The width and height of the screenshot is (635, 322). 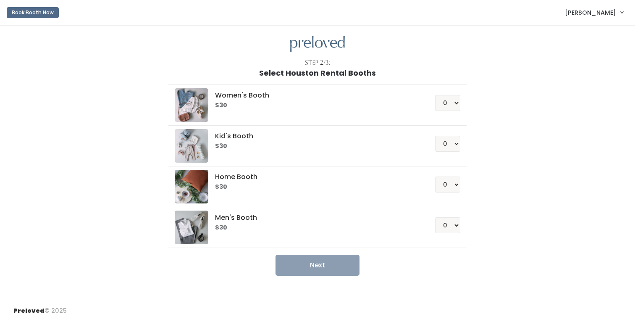 What do you see at coordinates (315, 177) in the screenshot?
I see `h5: Home Booth` at bounding box center [315, 177].